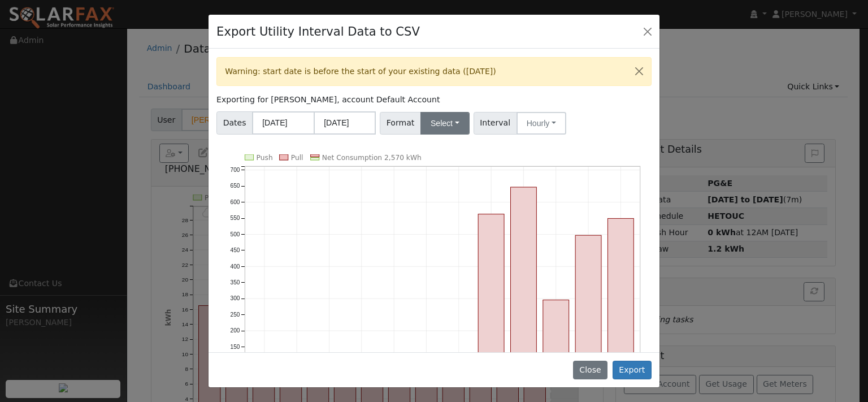 Image resolution: width=868 pixels, height=402 pixels. Describe the element at coordinates (235, 123) in the screenshot. I see `span: Dates` at that location.